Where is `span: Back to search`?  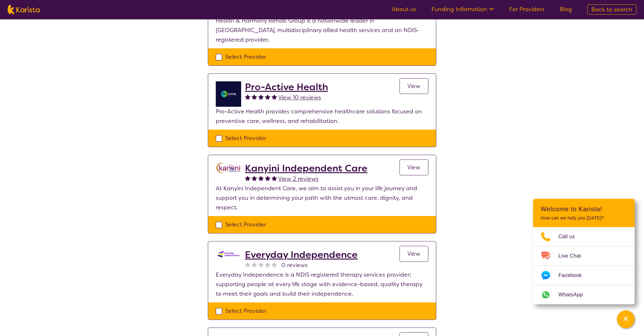
span: Back to search is located at coordinates (612, 9).